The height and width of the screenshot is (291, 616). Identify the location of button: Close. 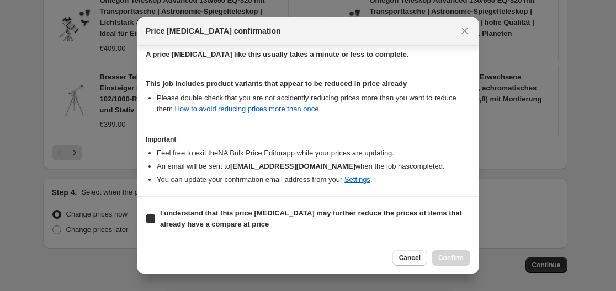
(465, 31).